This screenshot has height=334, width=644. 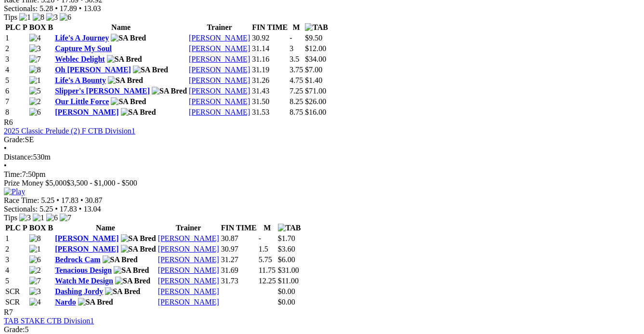 I want to click on img: 7, so click(x=35, y=59).